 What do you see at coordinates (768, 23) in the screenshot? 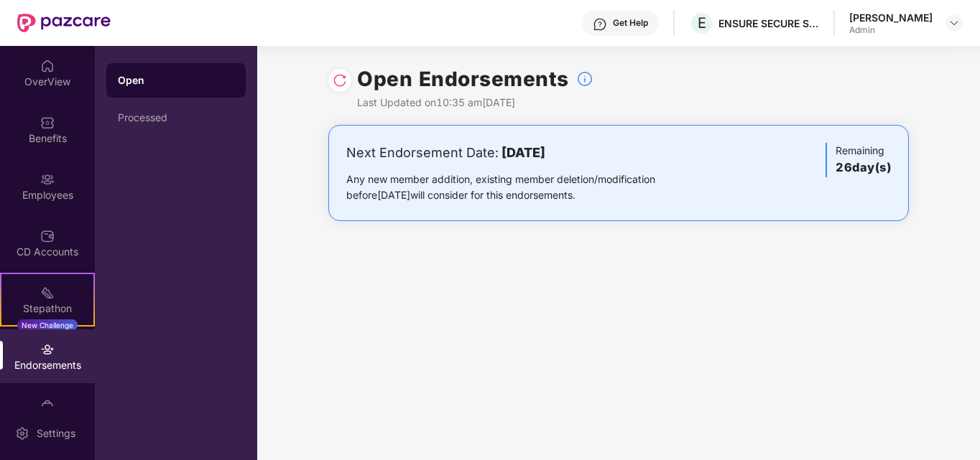
I see `div: ENSURE SECURE SERVICES PRIVATE LIMITED` at bounding box center [768, 23].